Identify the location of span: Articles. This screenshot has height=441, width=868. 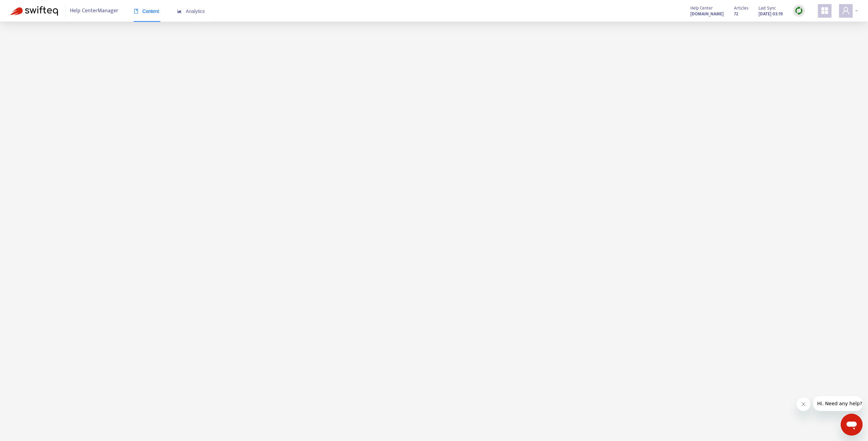
(741, 8).